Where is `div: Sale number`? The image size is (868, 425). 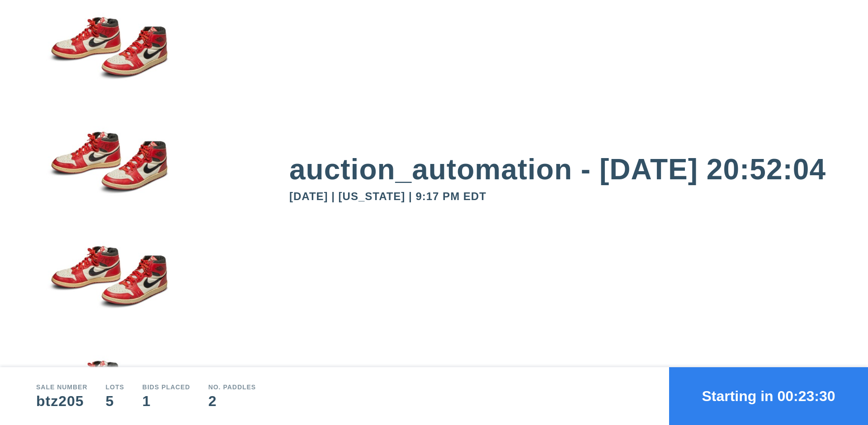
div: Sale number is located at coordinates (62, 387).